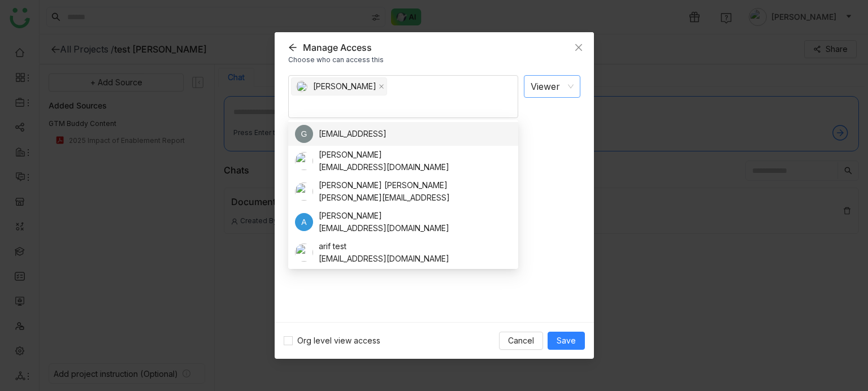 This screenshot has height=391, width=868. What do you see at coordinates (338, 340) in the screenshot?
I see `span: Org level view access` at bounding box center [338, 340].